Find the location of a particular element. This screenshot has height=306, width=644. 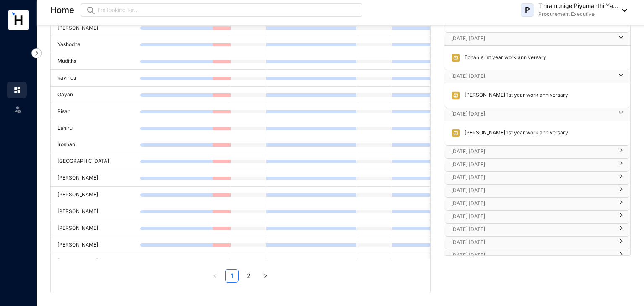

p: Ephan's 1st year work anniversary is located at coordinates (503, 58).